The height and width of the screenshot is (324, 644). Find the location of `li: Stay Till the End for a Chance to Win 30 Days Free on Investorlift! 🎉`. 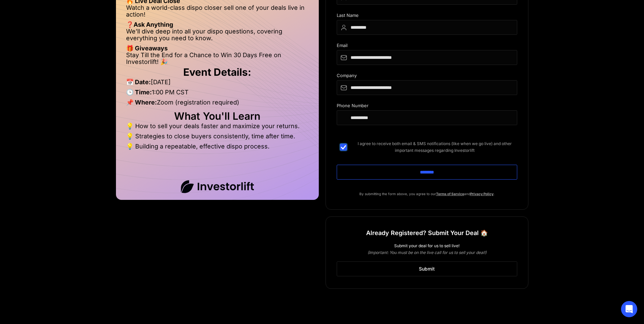

li: Stay Till the End for a Chance to Win 30 Days Free on Investorlift! 🎉 is located at coordinates (217, 58).